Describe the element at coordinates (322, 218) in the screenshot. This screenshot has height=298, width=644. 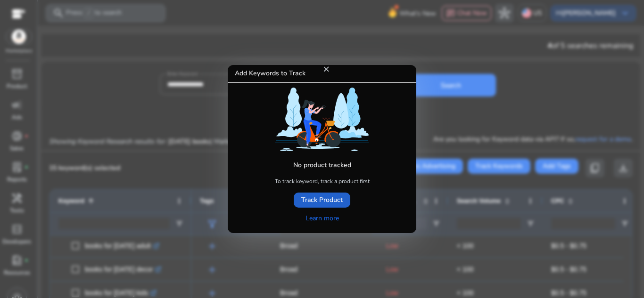
I see `span: Learn more` at that location.